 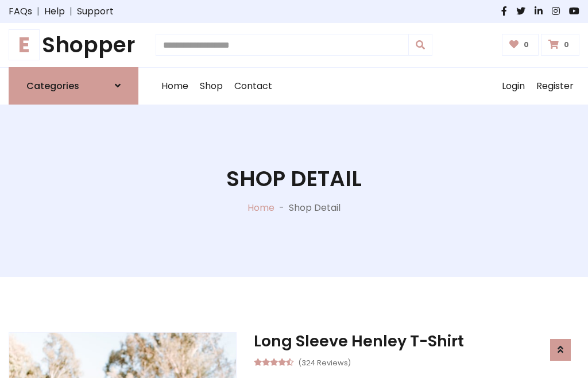 What do you see at coordinates (211, 86) in the screenshot?
I see `a: Shop` at bounding box center [211, 86].